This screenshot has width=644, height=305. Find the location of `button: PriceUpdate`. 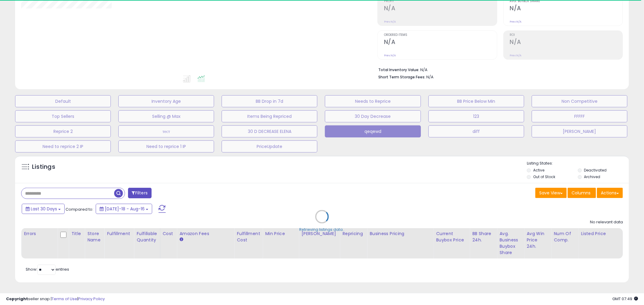

button: PriceUpdate is located at coordinates (269, 147).